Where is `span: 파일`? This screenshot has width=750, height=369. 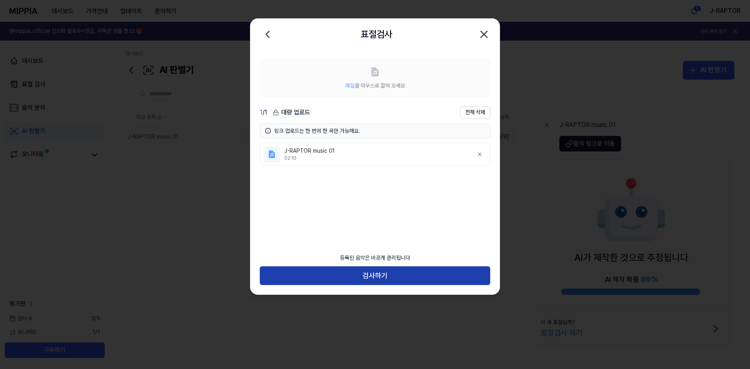
span: 파일 is located at coordinates (350, 86).